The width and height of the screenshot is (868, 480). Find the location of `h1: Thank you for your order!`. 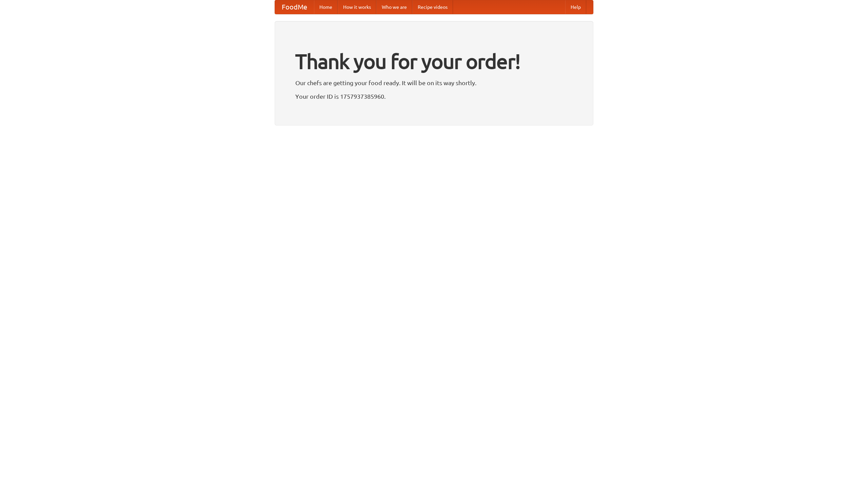

h1: Thank you for your order! is located at coordinates (434, 61).